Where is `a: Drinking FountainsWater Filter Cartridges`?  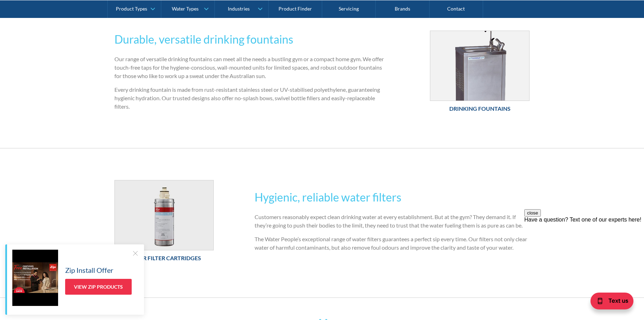
a: Drinking FountainsWater Filter Cartridges is located at coordinates (164, 223).